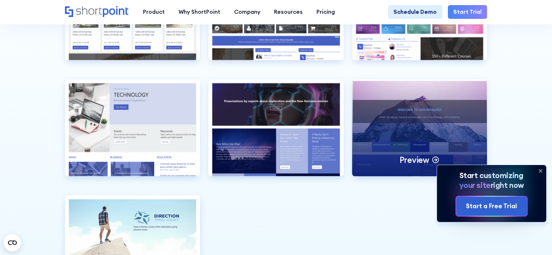 The image size is (552, 255). Describe the element at coordinates (414, 160) in the screenshot. I see `p: Preview` at that location.